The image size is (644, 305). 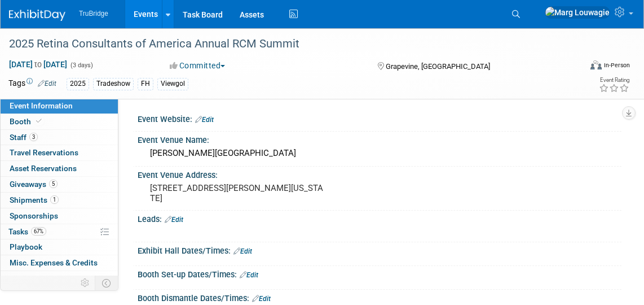 What do you see at coordinates (59, 105) in the screenshot?
I see `a: Event Information` at bounding box center [59, 105].